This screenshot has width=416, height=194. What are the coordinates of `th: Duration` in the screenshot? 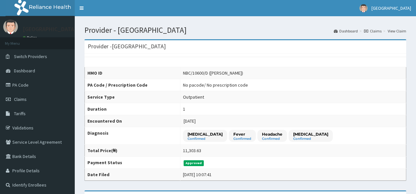 It's located at (133, 109).